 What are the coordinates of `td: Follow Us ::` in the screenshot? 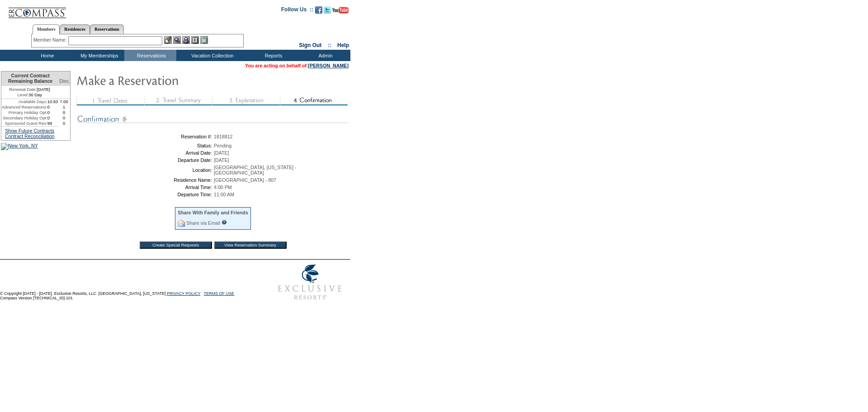 It's located at (297, 11).